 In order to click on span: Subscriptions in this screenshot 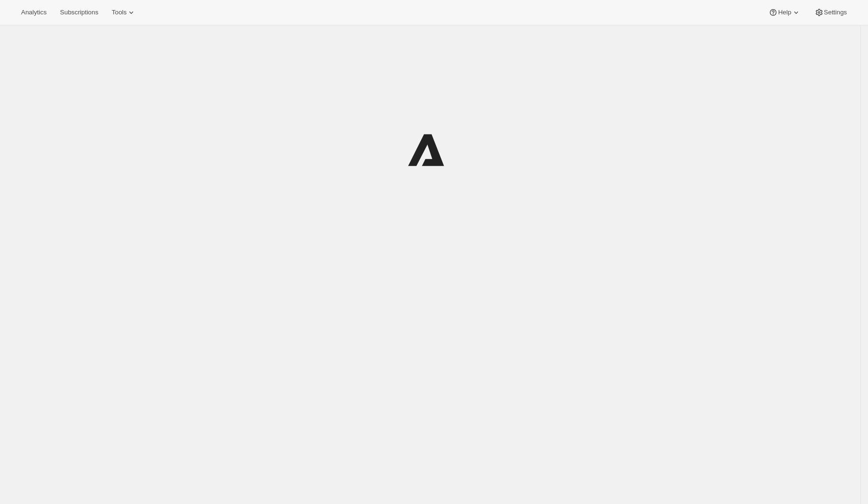, I will do `click(79, 12)`.